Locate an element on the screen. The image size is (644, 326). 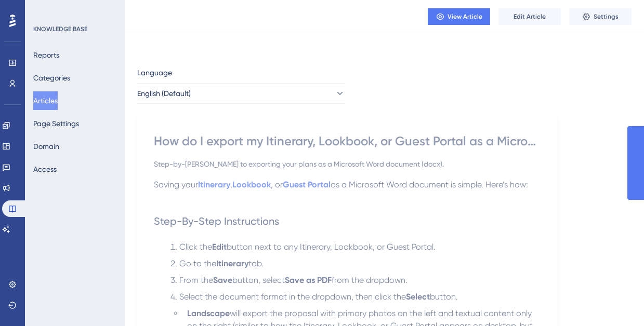
a: Itinerary is located at coordinates (214, 184).